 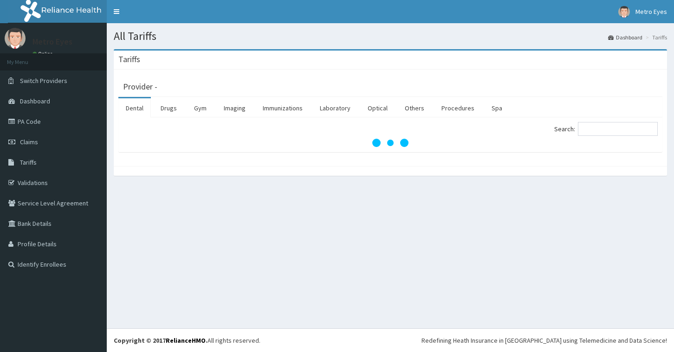 I want to click on h1: All Tariffs, so click(x=390, y=36).